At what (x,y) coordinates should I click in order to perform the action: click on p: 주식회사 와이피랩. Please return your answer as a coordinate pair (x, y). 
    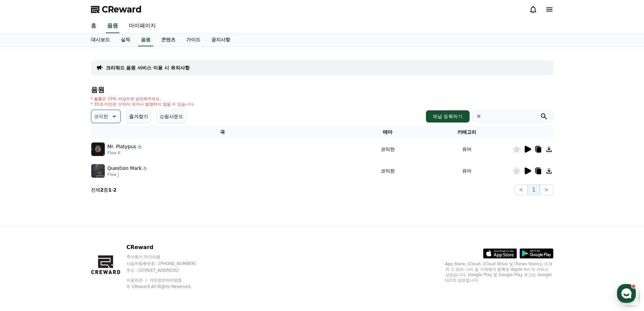
    Looking at the image, I should click on (168, 257).